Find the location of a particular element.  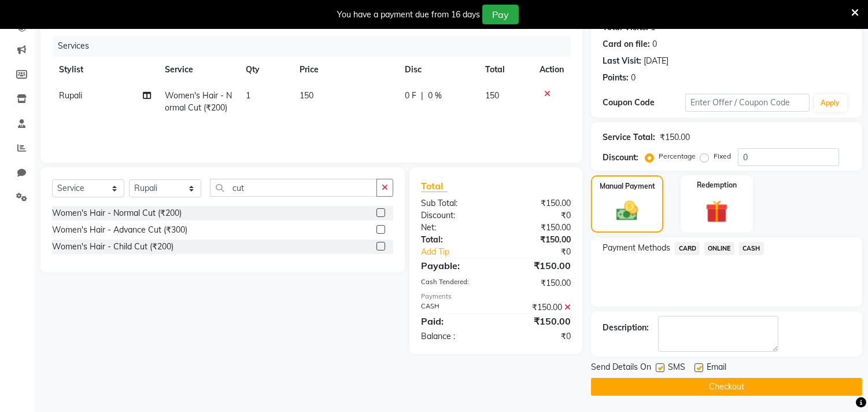

span: 0 F is located at coordinates (411, 96).